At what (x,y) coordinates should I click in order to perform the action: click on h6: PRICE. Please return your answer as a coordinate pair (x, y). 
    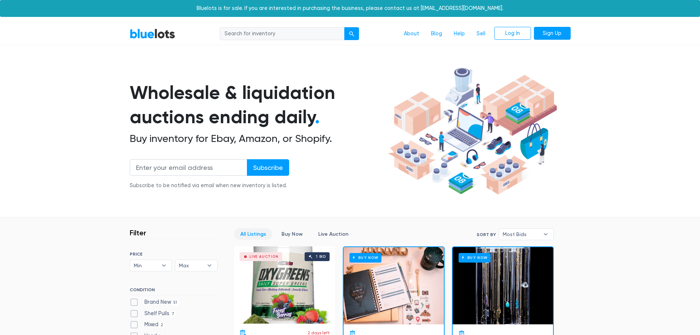
    Looking at the image, I should click on (174, 254).